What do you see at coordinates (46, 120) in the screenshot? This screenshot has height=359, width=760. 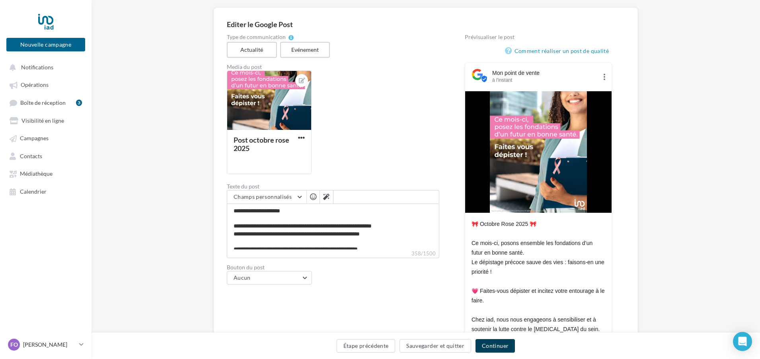 I see `a: Visibilité en ligne` at bounding box center [46, 120].